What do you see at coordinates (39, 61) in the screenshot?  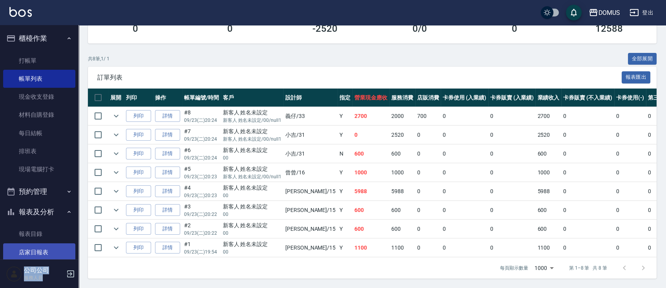 I see `a: 打帳單` at bounding box center [39, 61].